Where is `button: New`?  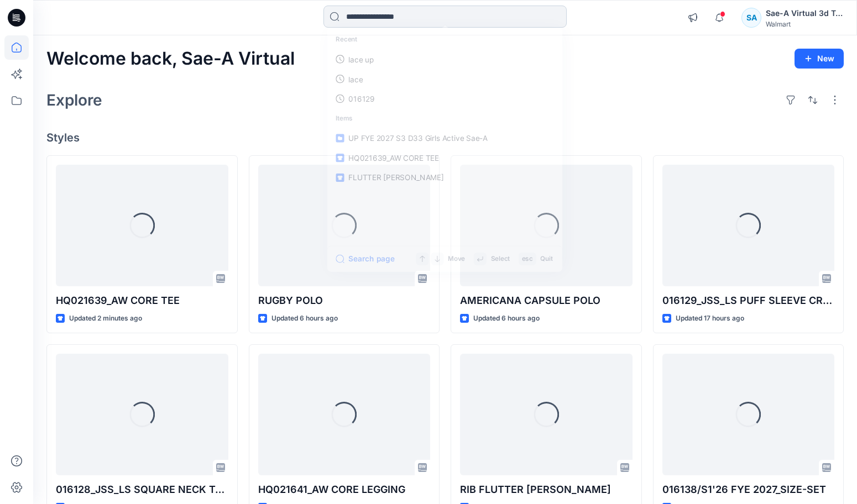 button: New is located at coordinates (819, 59).